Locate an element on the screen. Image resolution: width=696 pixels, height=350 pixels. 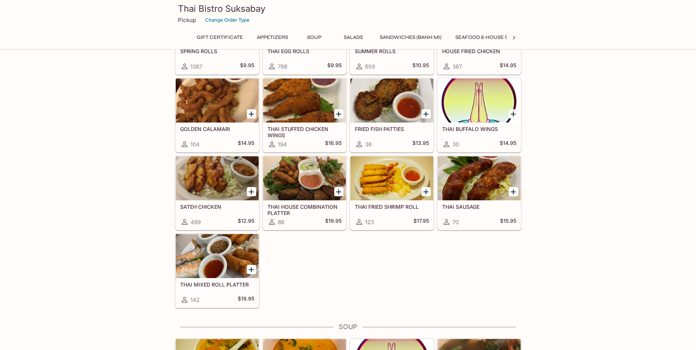
h5: $12.95 is located at coordinates (246, 222).